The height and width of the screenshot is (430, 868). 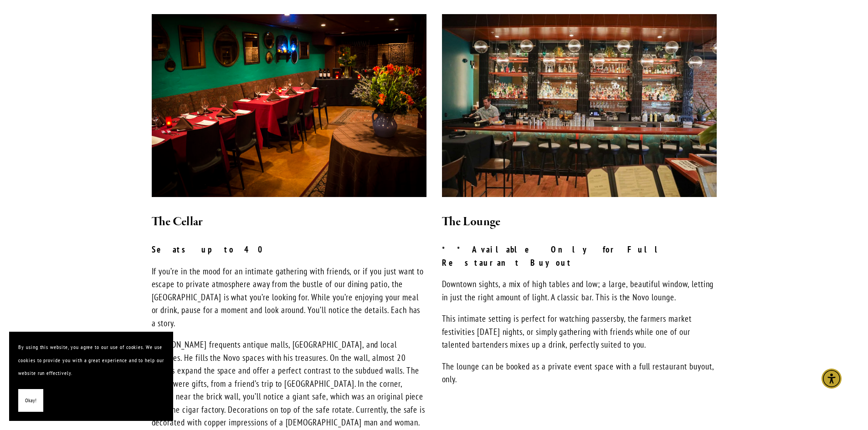 I want to click on button: Okay!, so click(x=31, y=401).